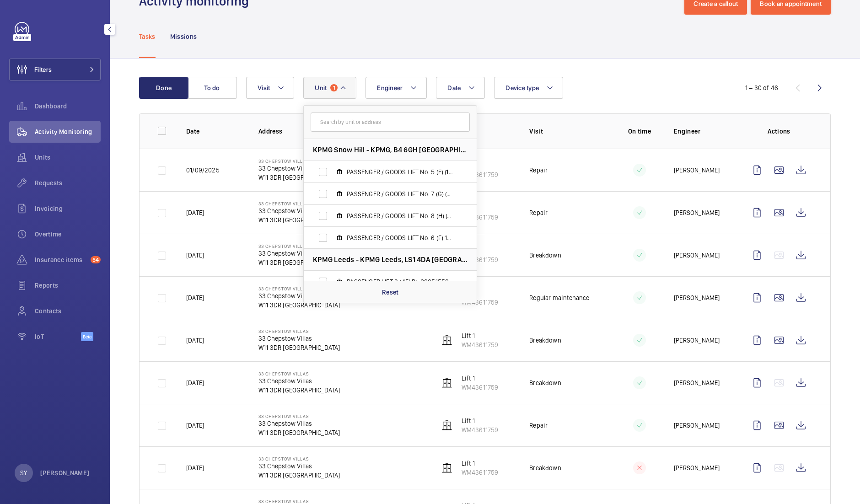 The height and width of the screenshot is (504, 860). What do you see at coordinates (68, 183) in the screenshot?
I see `span: Requests` at bounding box center [68, 183].